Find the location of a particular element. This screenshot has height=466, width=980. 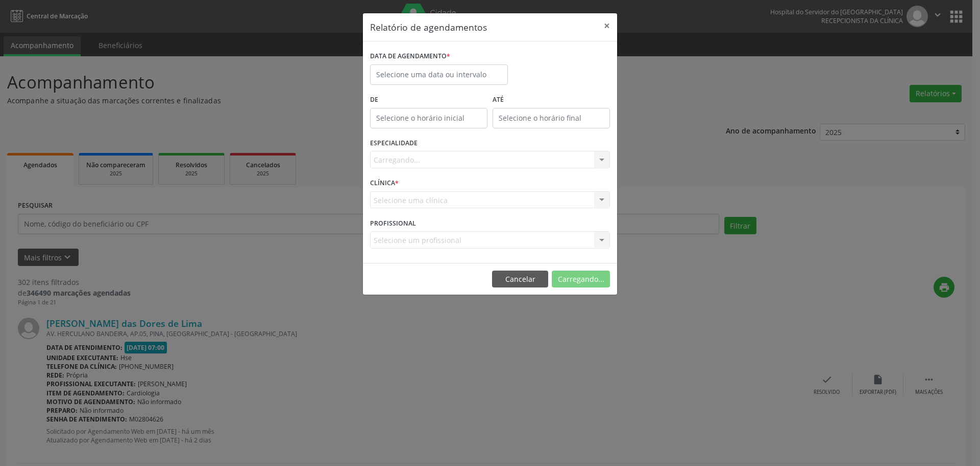

label: ATÉ is located at coordinates (552, 100).